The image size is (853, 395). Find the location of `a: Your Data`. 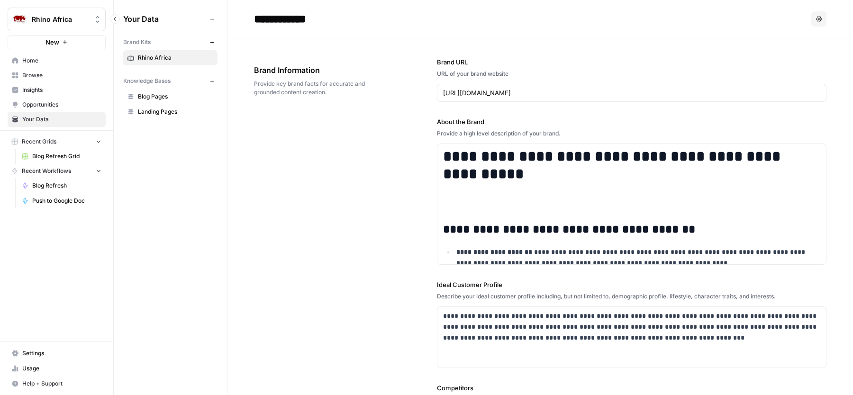

a: Your Data is located at coordinates (56, 119).